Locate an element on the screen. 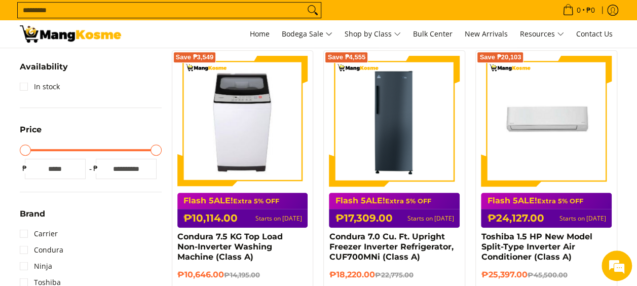  h6: ₱10,646.00 is located at coordinates (243, 275).